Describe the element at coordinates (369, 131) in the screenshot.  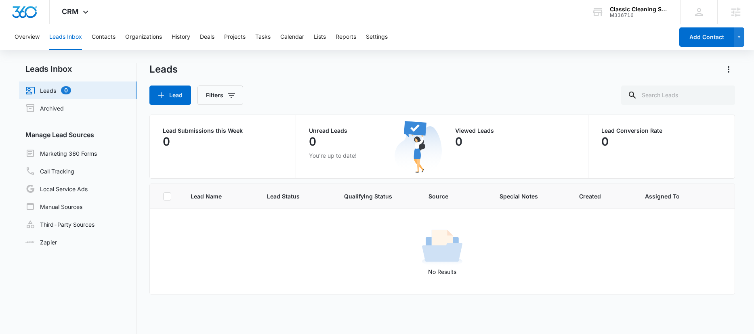
I see `p: Unread Leads` at that location.